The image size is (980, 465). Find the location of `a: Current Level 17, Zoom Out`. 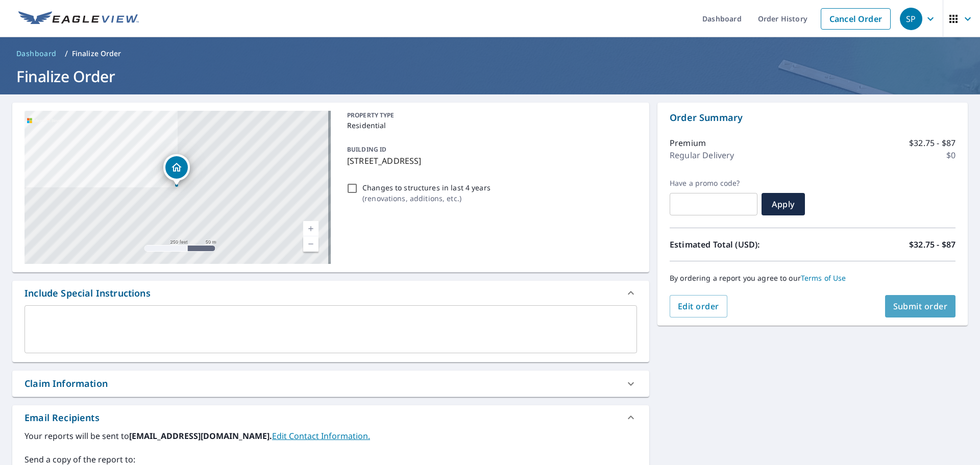

a: Current Level 17, Zoom Out is located at coordinates (311, 244).